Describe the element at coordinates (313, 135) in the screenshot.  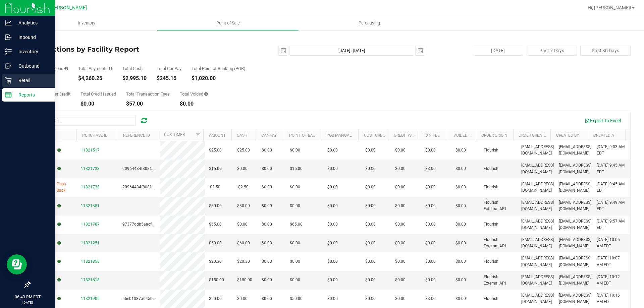
I see `a: Point of Banking (POB)` at that location.